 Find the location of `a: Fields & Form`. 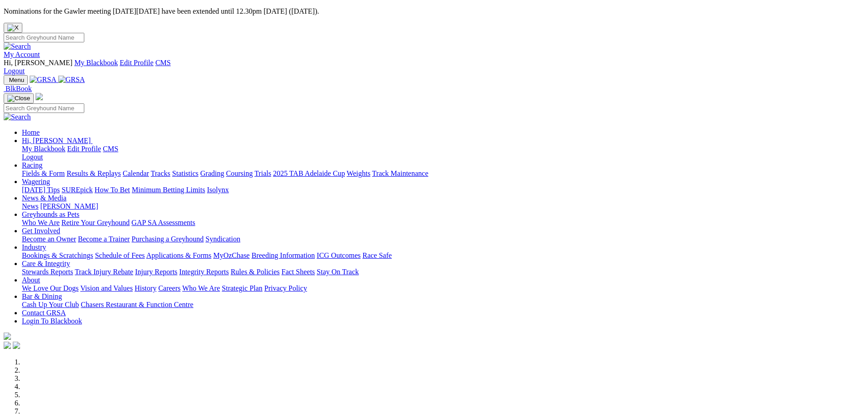

a: Fields & Form is located at coordinates (43, 173).